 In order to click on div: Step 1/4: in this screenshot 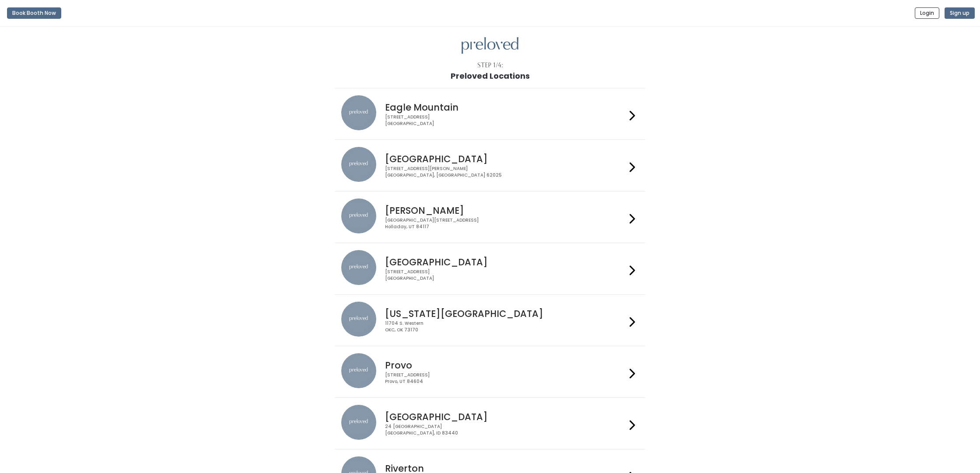, I will do `click(490, 65)`.